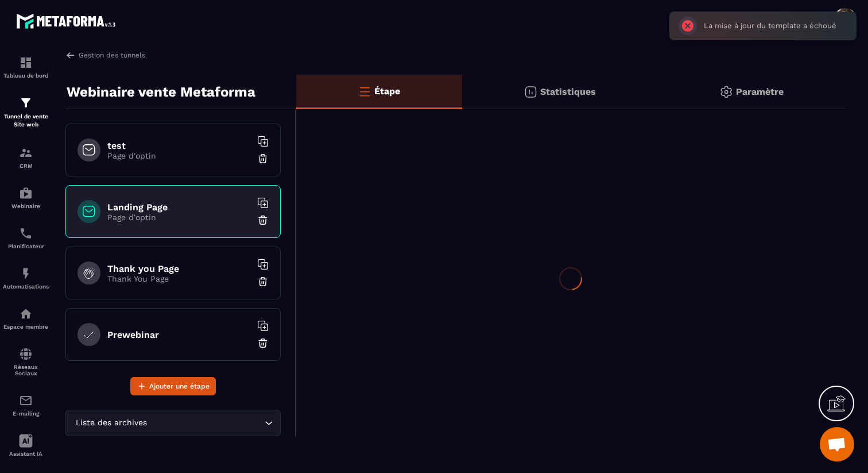 This screenshot has height=473, width=868. Describe the element at coordinates (26, 165) in the screenshot. I see `p: CRM` at that location.